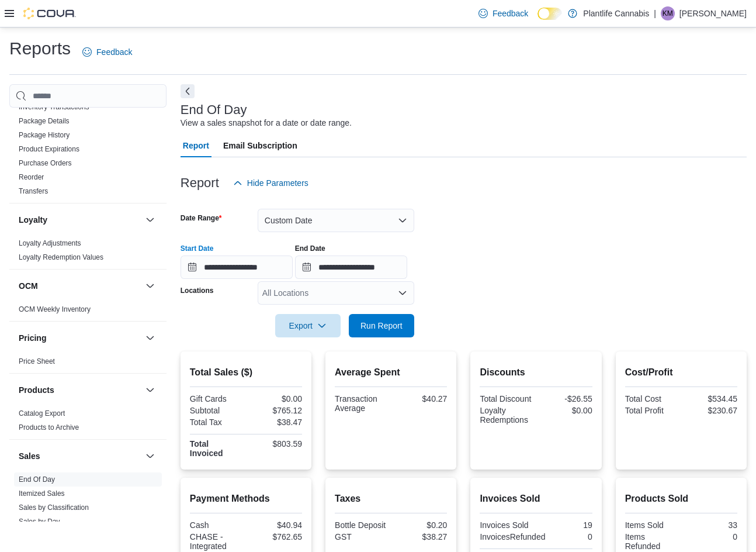 The height and width of the screenshot is (552, 756). What do you see at coordinates (668, 14) in the screenshot?
I see `span: KM` at bounding box center [668, 14].